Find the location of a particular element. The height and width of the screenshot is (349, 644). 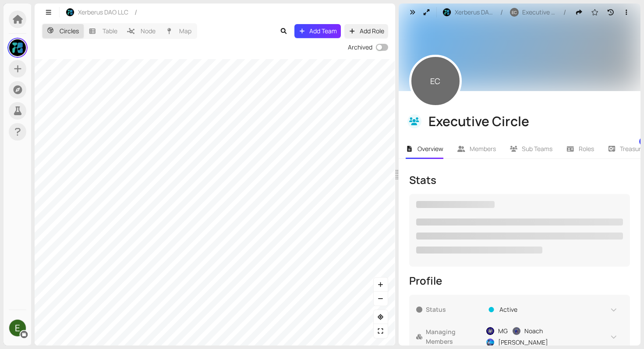

span: Noach is located at coordinates (533, 331).